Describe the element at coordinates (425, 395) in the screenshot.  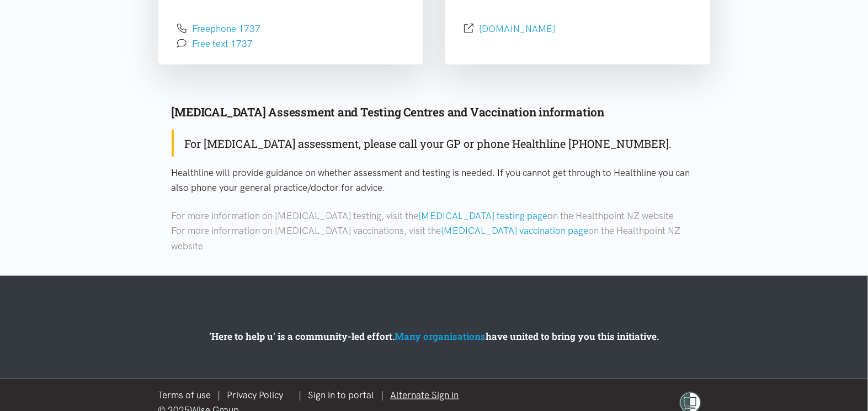
I see `a: Alternate Sign in` at that location.